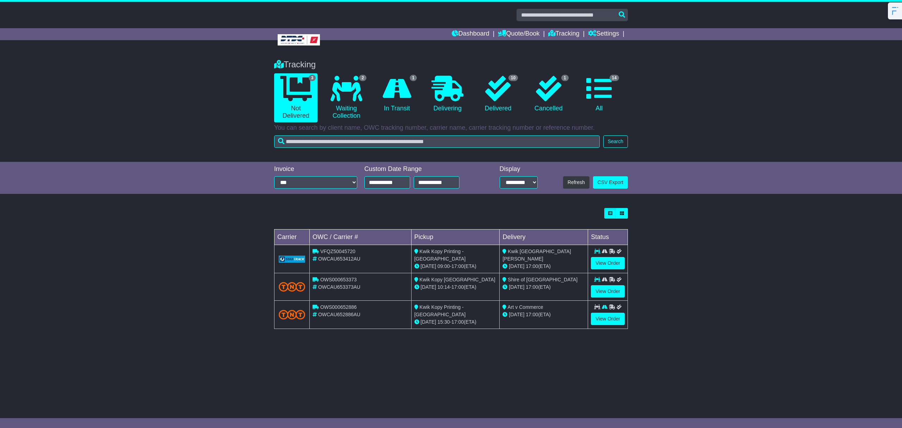 The image size is (902, 428). What do you see at coordinates (451, 128) in the screenshot?
I see `p: You can search by client name, OWC tracking number, carrier name, carrier tracking number or refe...` at bounding box center [451, 128].